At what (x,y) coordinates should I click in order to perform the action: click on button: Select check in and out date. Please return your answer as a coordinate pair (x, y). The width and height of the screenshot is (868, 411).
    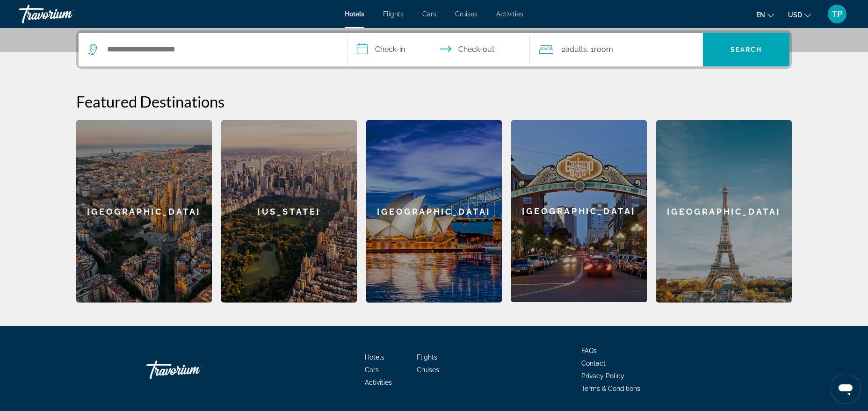
    Looking at the image, I should click on (439, 49).